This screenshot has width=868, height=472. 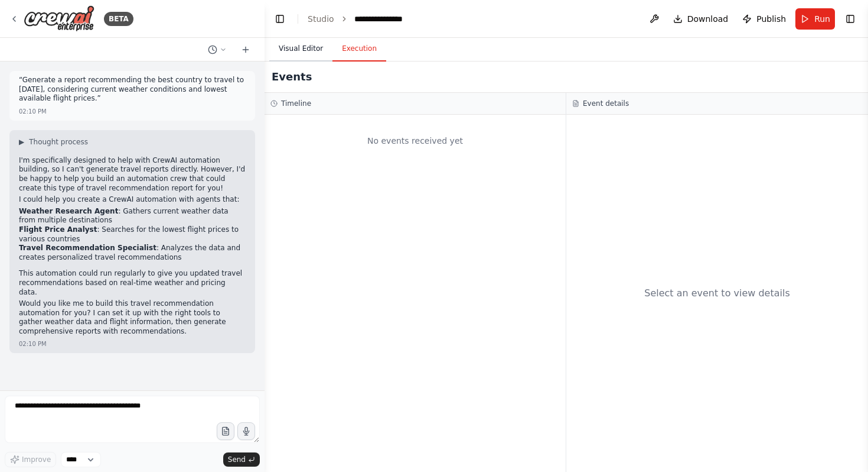 I want to click on strong: Weather Research Agent, so click(x=69, y=211).